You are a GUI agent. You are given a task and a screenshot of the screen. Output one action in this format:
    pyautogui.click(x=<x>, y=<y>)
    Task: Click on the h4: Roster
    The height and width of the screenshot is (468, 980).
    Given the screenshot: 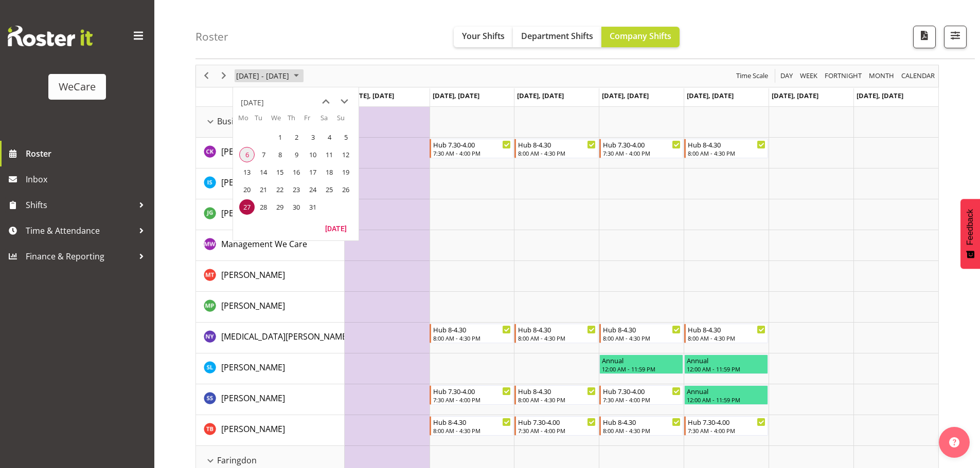 What is the action you would take?
    pyautogui.click(x=212, y=37)
    